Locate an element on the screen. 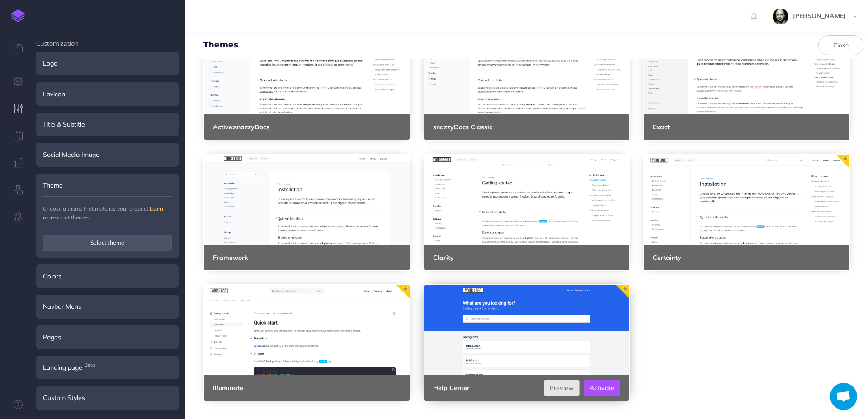 This screenshot has width=868, height=419. b: Clarity is located at coordinates (444, 258).